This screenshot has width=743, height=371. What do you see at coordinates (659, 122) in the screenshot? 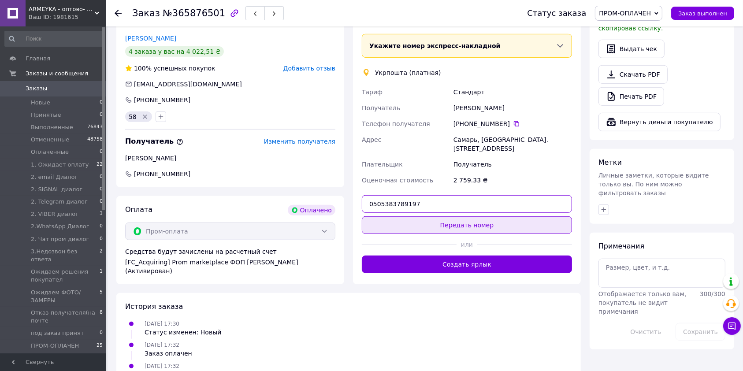
I see `button: Вернуть деньги покупателю` at bounding box center [659, 122].